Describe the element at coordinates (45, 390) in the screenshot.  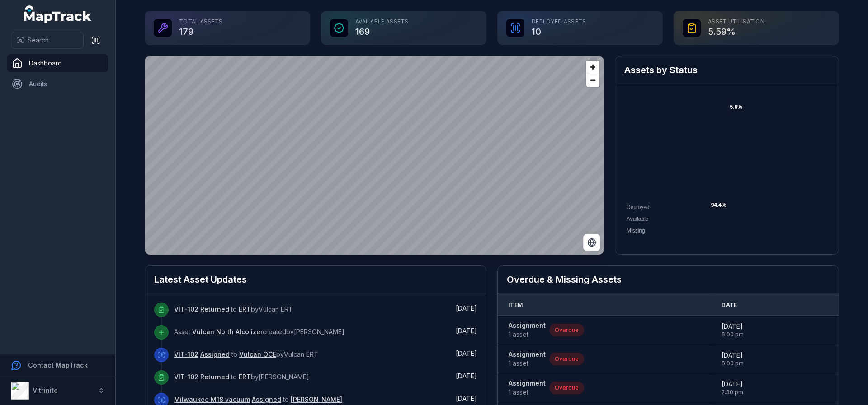
I see `strong: Vitrinite` at that location.